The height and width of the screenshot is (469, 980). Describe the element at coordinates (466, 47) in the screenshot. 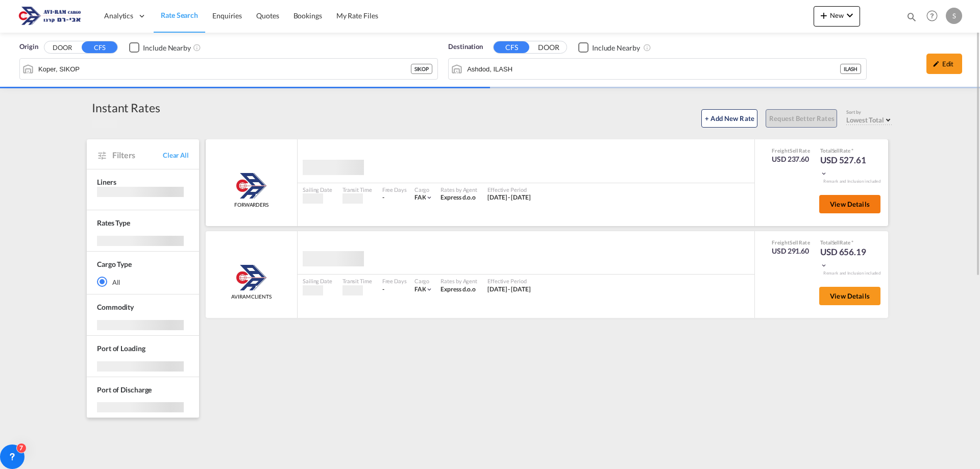

I see `span: Destination` at that location.